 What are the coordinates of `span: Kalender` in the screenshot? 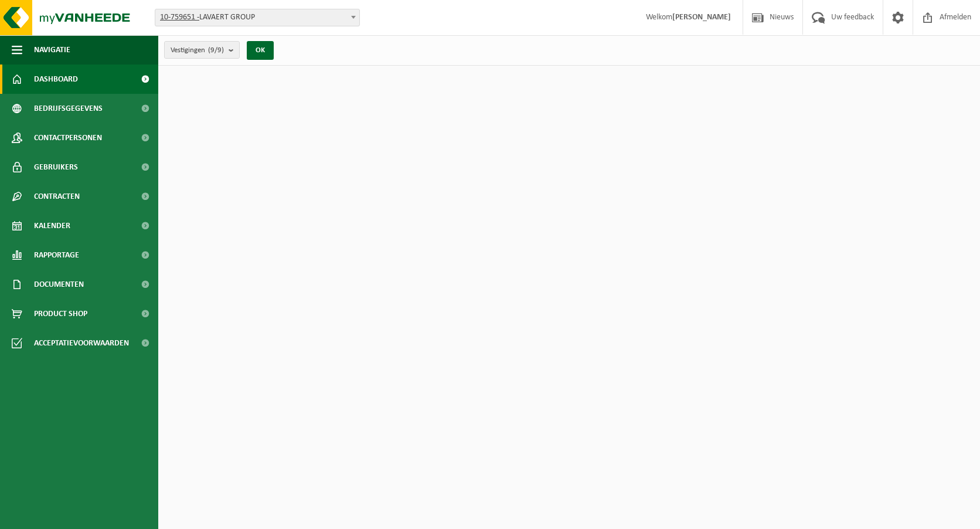 It's located at (52, 226).